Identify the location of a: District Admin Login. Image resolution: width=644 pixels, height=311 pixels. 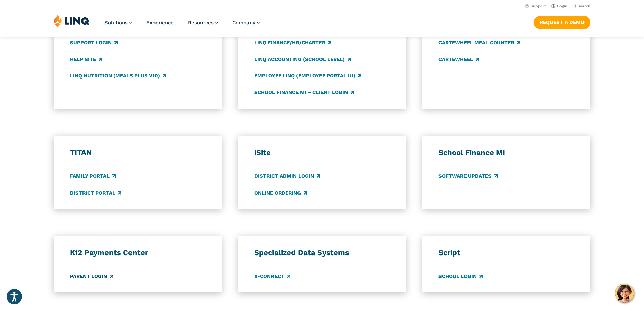
(287, 176).